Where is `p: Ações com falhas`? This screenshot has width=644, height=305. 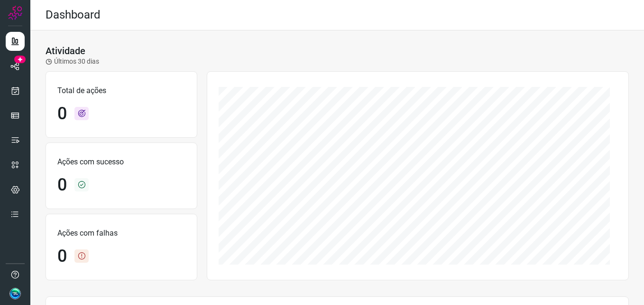 p: Ações com falhas is located at coordinates (122, 233).